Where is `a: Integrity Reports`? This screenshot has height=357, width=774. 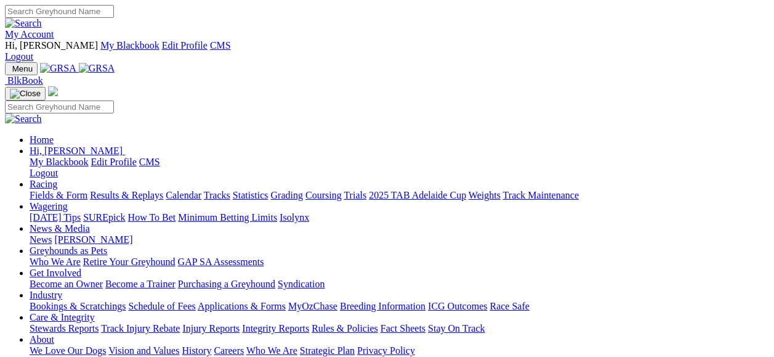 a: Integrity Reports is located at coordinates (275, 328).